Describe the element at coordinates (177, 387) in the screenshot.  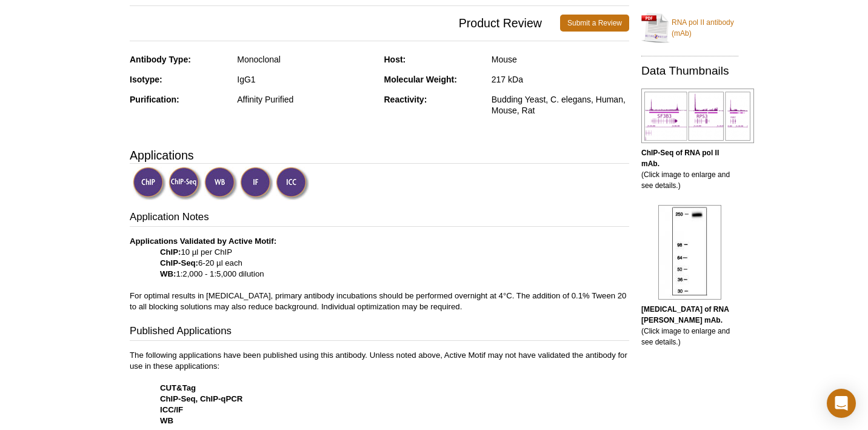
I see `strong: CUT&Tag` at that location.